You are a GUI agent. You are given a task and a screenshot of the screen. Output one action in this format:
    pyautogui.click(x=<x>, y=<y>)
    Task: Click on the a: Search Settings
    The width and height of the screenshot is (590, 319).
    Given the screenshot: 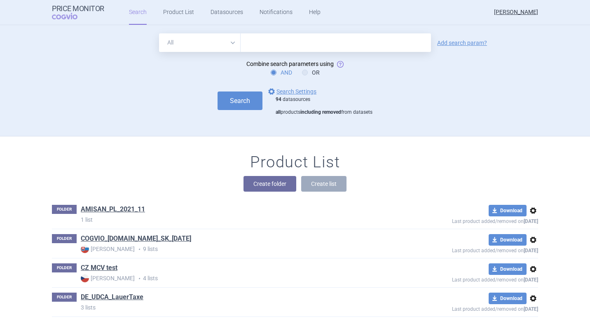 What is the action you would take?
    pyautogui.click(x=291, y=91)
    